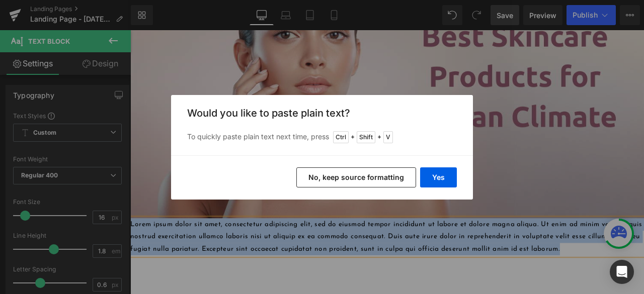 This screenshot has width=644, height=294. What do you see at coordinates (341, 137) in the screenshot?
I see `span: Ctrl` at bounding box center [341, 137].